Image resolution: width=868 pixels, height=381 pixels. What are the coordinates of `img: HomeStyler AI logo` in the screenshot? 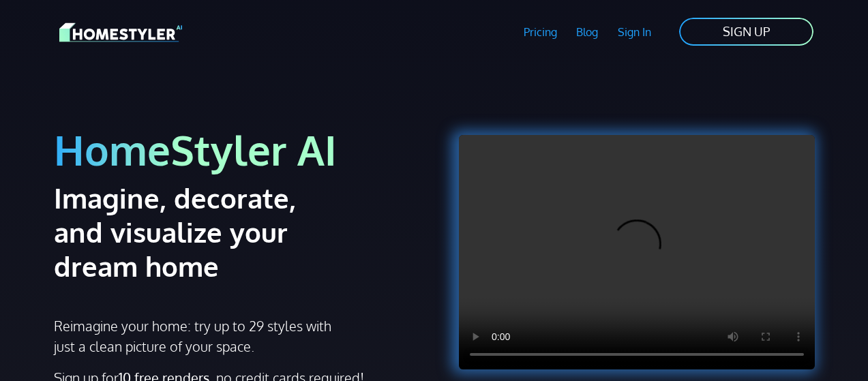 It's located at (121, 32).